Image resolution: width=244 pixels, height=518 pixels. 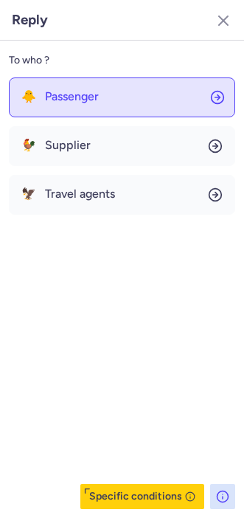 I want to click on h3: Reply, so click(x=30, y=20).